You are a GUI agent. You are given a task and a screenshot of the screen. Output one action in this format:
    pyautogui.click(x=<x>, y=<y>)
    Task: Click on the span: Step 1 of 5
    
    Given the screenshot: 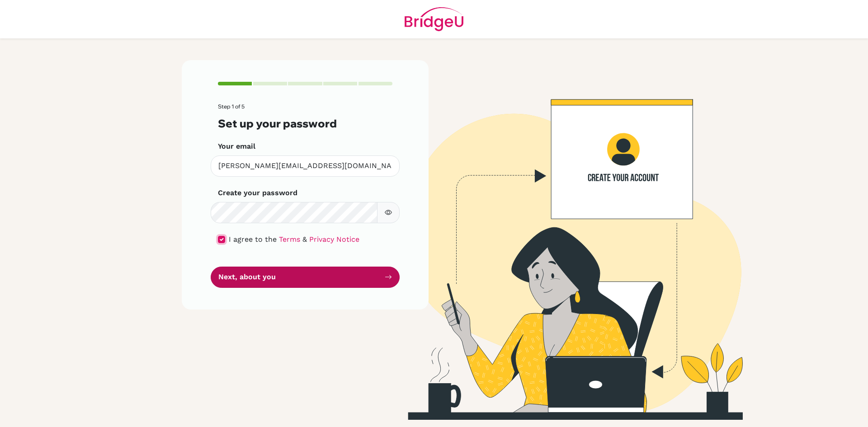 What is the action you would take?
    pyautogui.click(x=231, y=106)
    